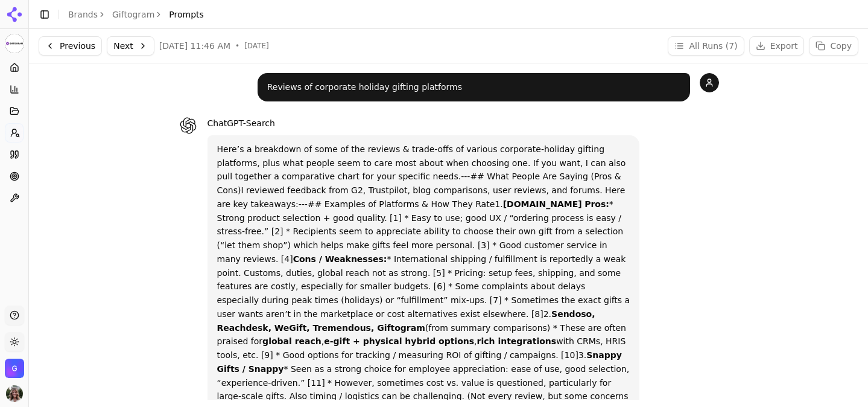 Image resolution: width=868 pixels, height=407 pixels. Describe the element at coordinates (70, 46) in the screenshot. I see `button: Previous` at that location.